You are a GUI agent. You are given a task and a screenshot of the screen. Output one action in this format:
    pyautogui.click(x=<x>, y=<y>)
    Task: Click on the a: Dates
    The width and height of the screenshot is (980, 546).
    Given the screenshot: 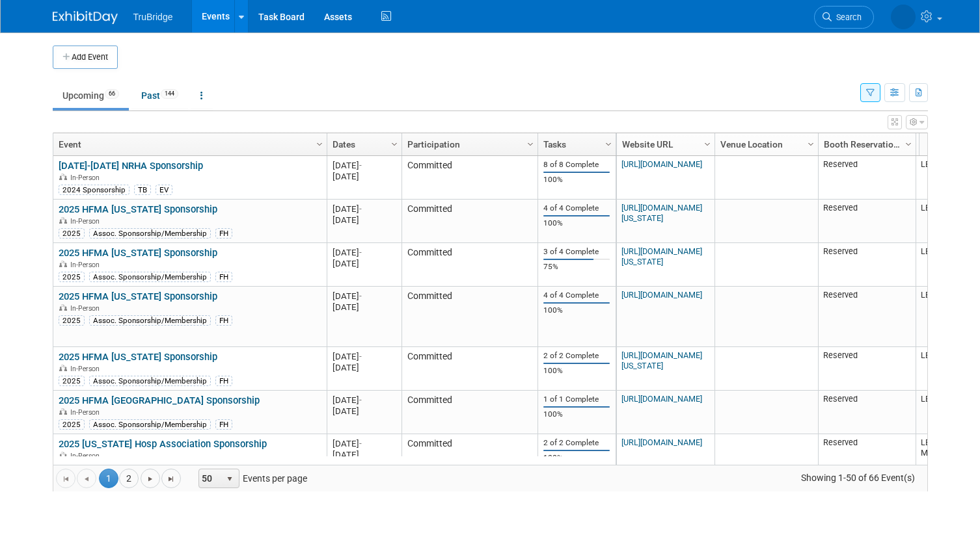 What is the action you would take?
    pyautogui.click(x=362, y=144)
    